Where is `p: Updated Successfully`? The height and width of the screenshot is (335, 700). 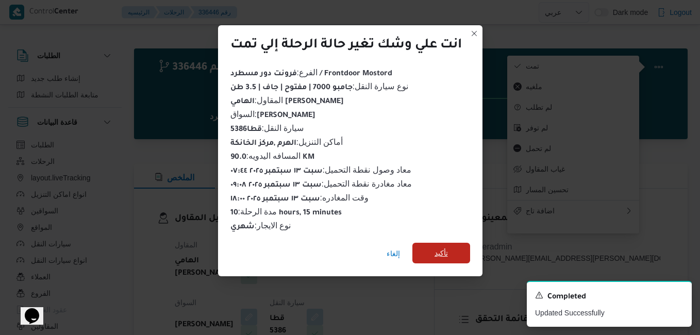
p: Updated Successfully is located at coordinates (609, 313).